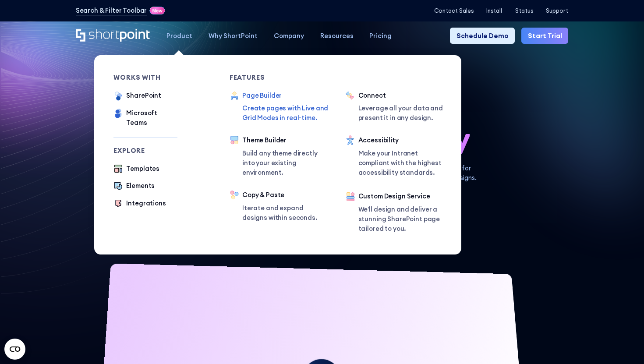  Describe the element at coordinates (278, 206) in the screenshot. I see `a: Copy & PasteIterate and expand designs within seconds.` at that location.